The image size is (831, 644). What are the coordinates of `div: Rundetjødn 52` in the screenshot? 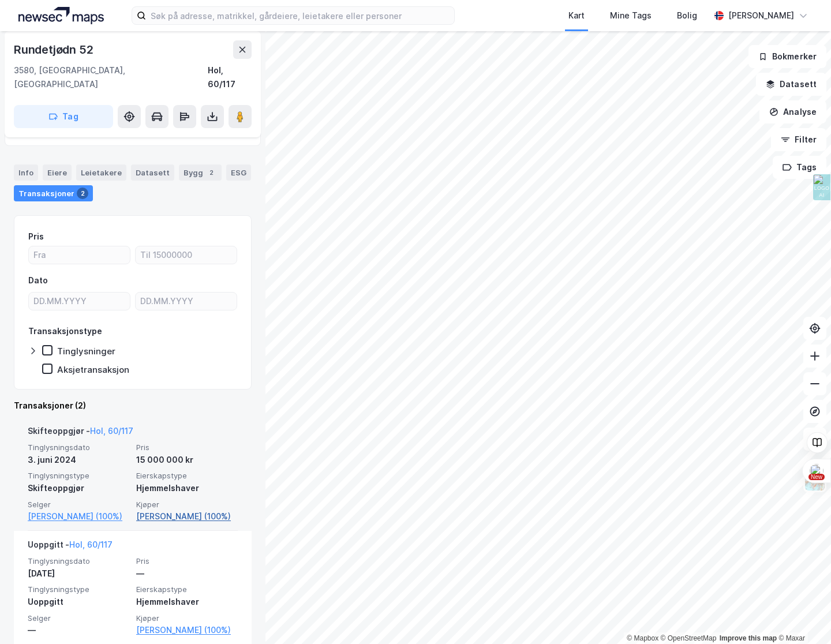 It's located at (54, 49).